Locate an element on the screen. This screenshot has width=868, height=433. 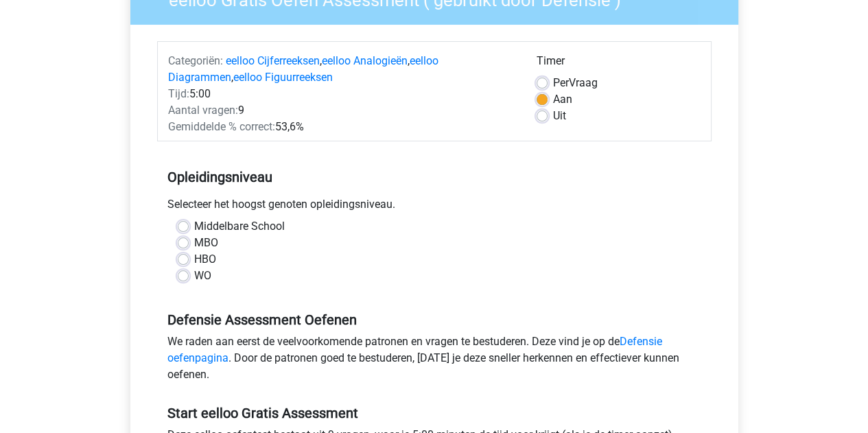
div: 53,6% is located at coordinates (342, 127).